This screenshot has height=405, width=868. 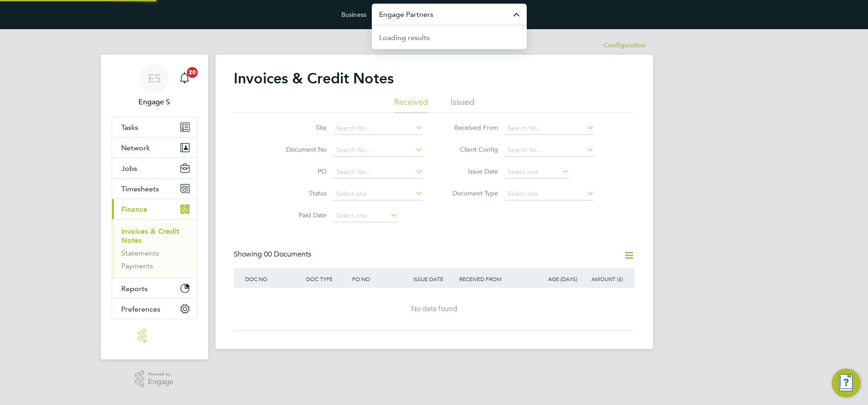 What do you see at coordinates (135, 288) in the screenshot?
I see `span: Reports` at bounding box center [135, 288].